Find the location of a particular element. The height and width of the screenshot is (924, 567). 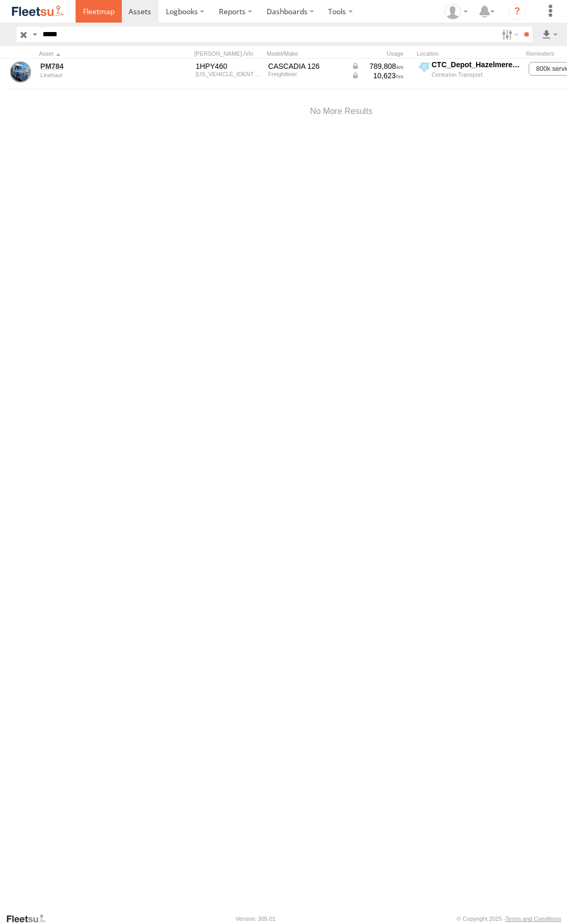

div: Usage is located at coordinates (381, 53).